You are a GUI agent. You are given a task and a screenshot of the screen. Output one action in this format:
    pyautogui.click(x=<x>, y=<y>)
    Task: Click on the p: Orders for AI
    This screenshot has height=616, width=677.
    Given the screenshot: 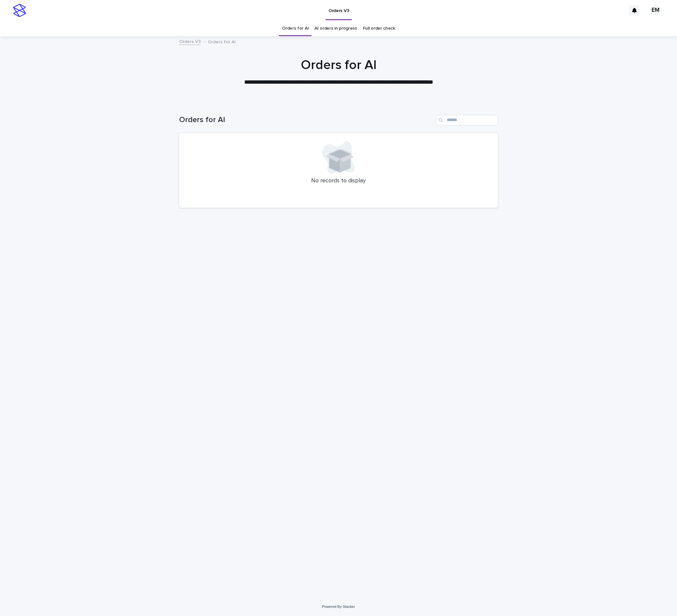 What is the action you would take?
    pyautogui.click(x=221, y=42)
    